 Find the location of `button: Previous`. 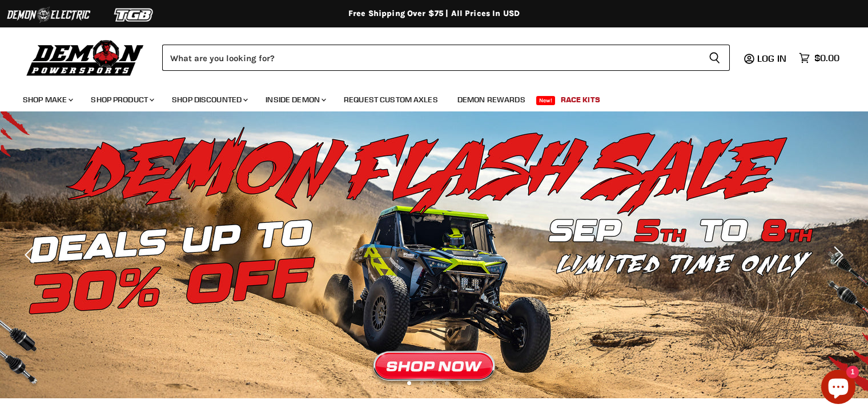

button: Previous is located at coordinates (31, 255).